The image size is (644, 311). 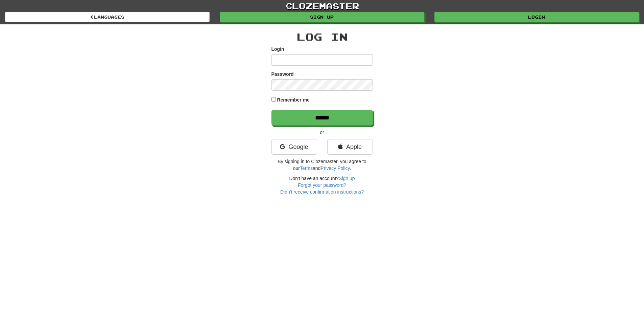 I want to click on a: Google, so click(x=294, y=147).